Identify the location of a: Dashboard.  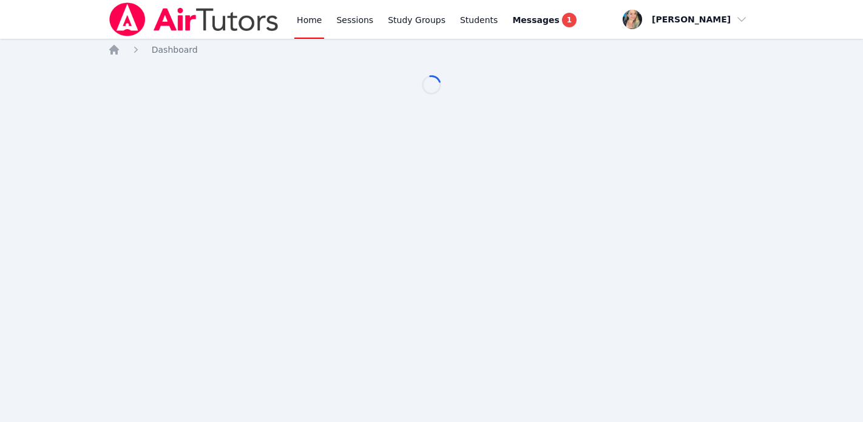
(175, 50).